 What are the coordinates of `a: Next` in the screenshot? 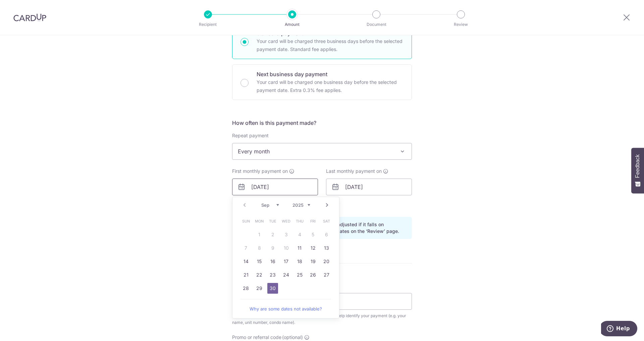 It's located at (327, 205).